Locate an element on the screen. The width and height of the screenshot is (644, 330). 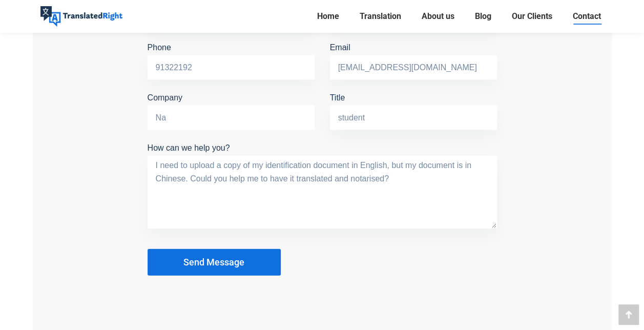
label: Title is located at coordinates (414, 107).